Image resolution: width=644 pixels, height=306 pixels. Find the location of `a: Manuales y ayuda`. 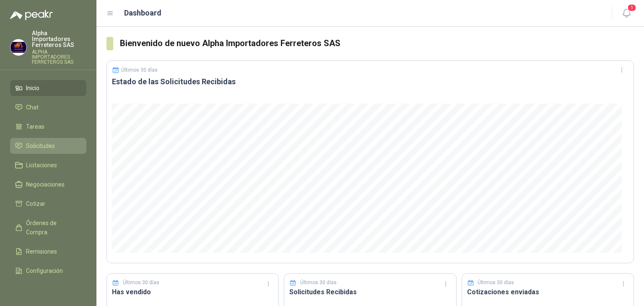

a: Manuales y ayuda is located at coordinates (48, 290).